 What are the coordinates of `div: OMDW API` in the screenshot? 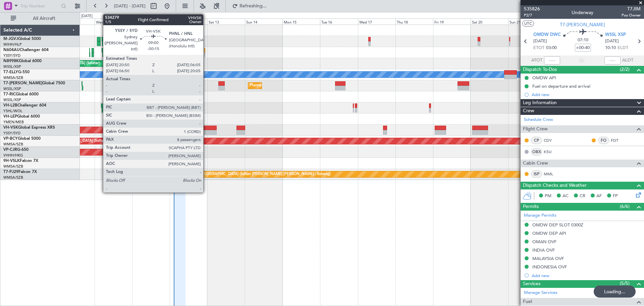 It's located at (544, 78).